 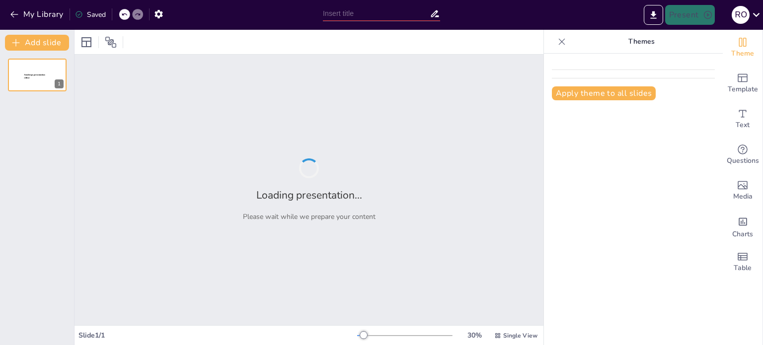 What do you see at coordinates (742, 48) in the screenshot?
I see `div: Change the overall theme` at bounding box center [742, 48].